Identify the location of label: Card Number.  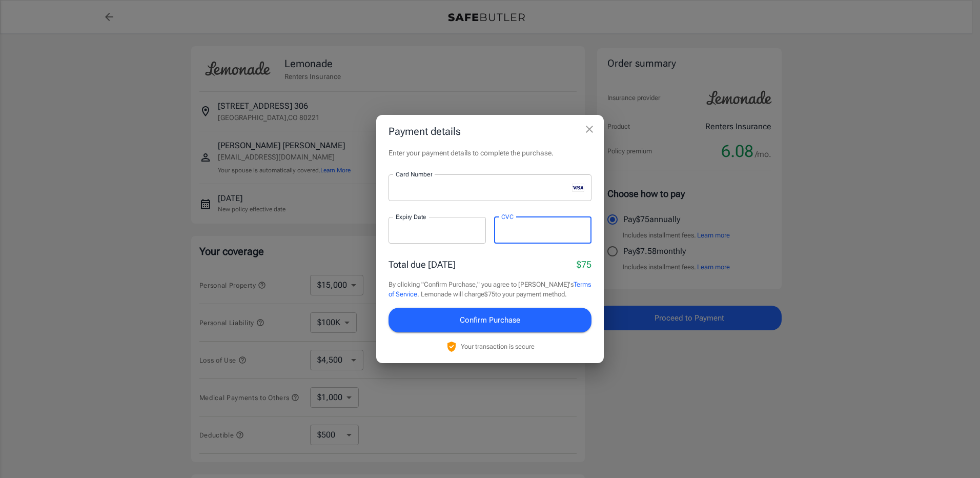
(413, 174).